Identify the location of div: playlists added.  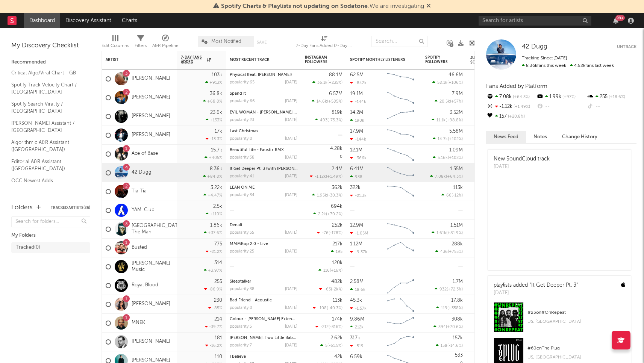
(536, 285).